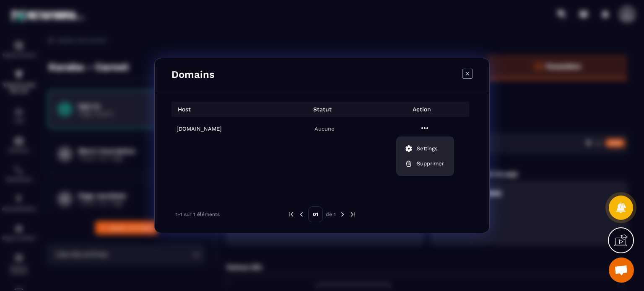  Describe the element at coordinates (181, 109) in the screenshot. I see `p: Host` at that location.